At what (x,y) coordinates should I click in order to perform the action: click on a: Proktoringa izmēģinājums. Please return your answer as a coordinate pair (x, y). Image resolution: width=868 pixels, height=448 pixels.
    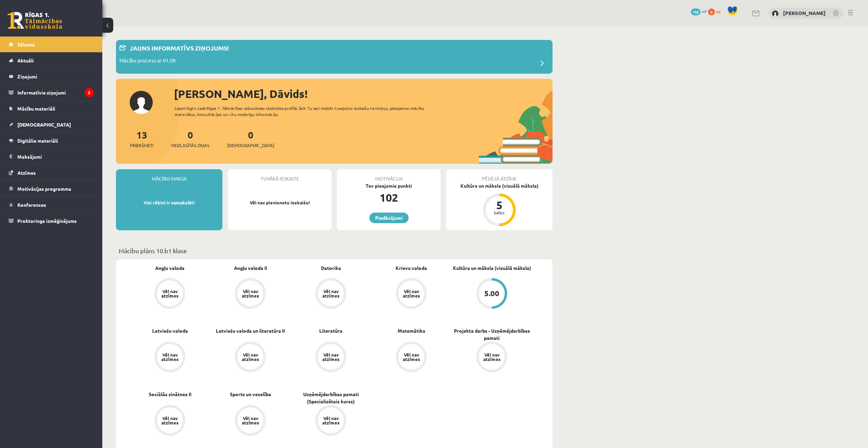
    Looking at the image, I should click on (51, 221).